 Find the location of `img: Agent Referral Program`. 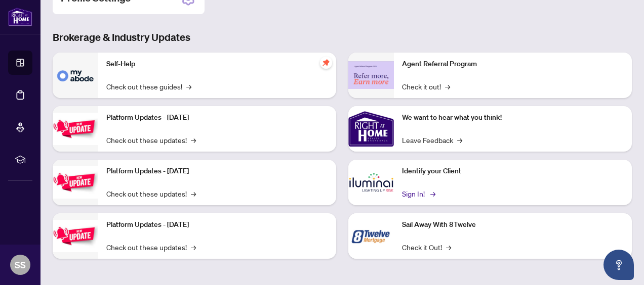

img: Agent Referral Program is located at coordinates (372, 75).